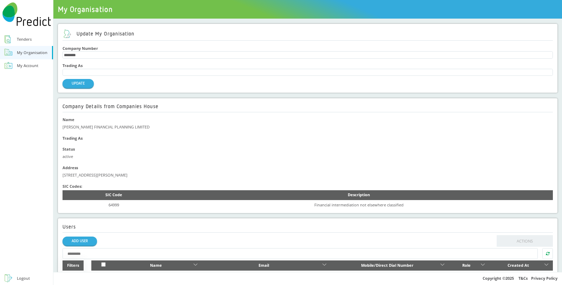  What do you see at coordinates (78, 83) in the screenshot?
I see `button: UPDATE` at bounding box center [78, 83].